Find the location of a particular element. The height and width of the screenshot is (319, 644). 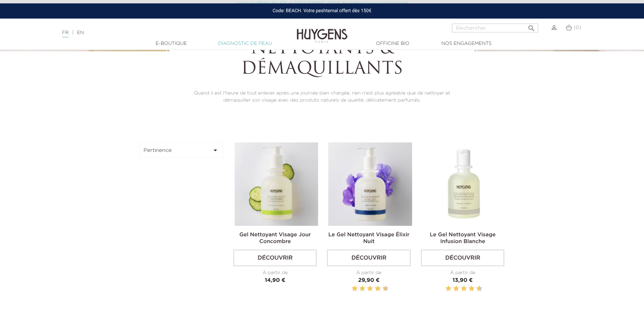

h1: Nettoyants & Démaquillants is located at coordinates (322, 59).